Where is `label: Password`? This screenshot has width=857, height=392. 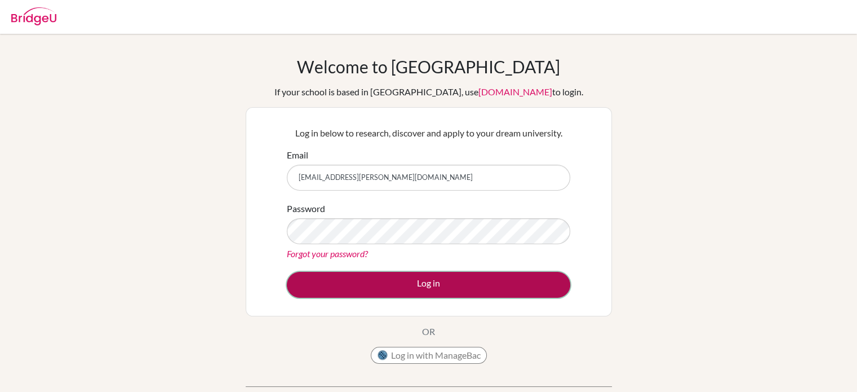
label: Password is located at coordinates (306, 209).